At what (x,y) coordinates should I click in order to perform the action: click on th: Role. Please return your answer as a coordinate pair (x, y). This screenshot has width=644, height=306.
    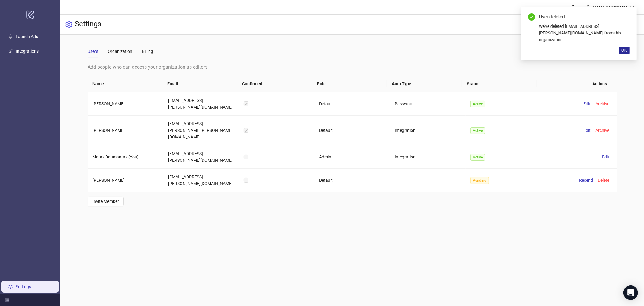
    Looking at the image, I should click on (350, 84).